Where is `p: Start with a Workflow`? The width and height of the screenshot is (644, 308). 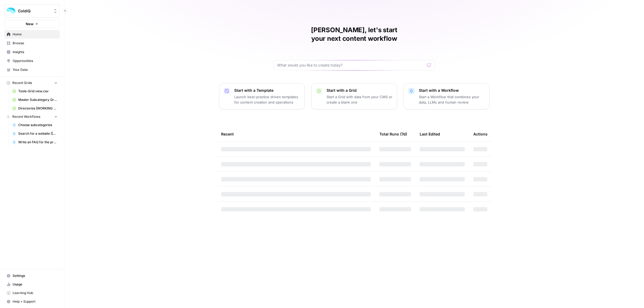
p: Start with a Workflow is located at coordinates (452, 90).